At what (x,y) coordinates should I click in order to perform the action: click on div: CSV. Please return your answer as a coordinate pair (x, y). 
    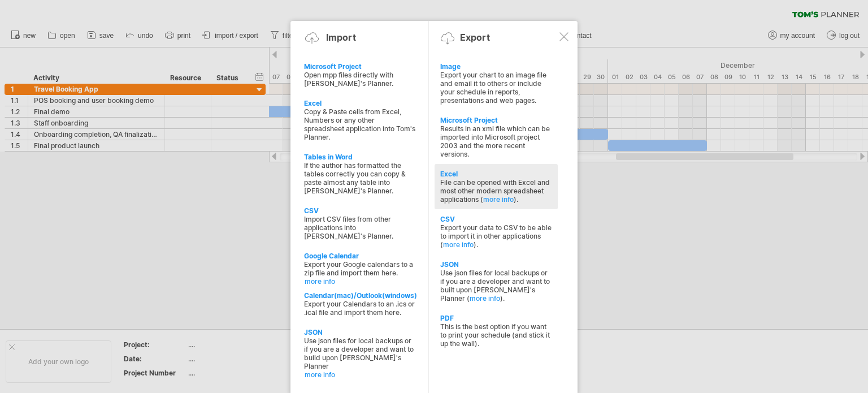
    Looking at the image, I should click on (496, 219).